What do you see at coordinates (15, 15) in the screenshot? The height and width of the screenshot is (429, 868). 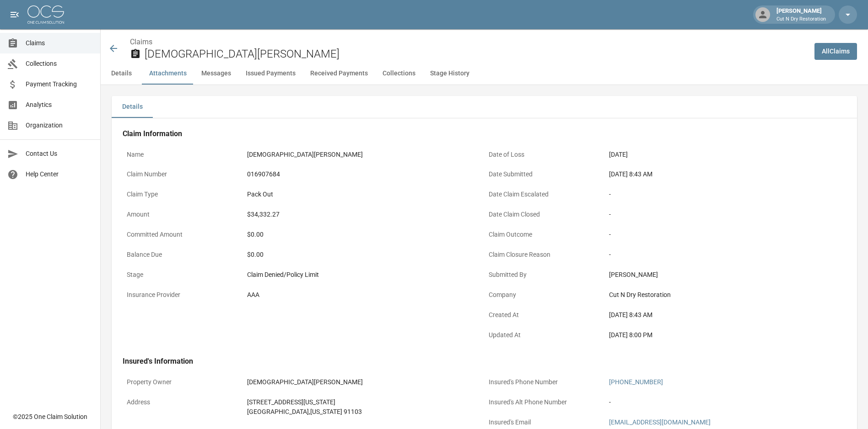 I see `button: open drawer` at bounding box center [15, 15].